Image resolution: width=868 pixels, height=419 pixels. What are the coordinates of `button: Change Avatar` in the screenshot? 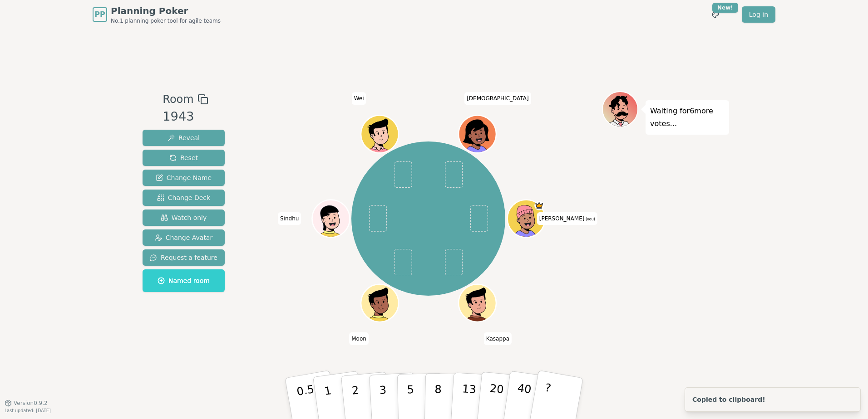 It's located at (183, 238).